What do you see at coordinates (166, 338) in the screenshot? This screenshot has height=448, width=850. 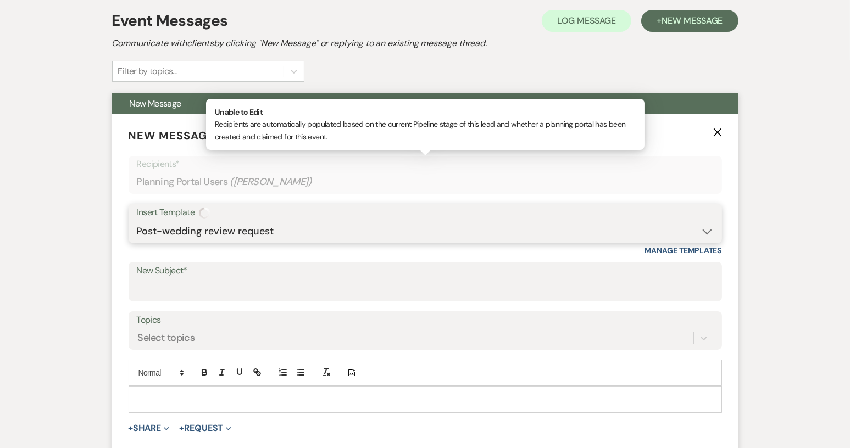 I see `div: Select topics` at bounding box center [166, 338].